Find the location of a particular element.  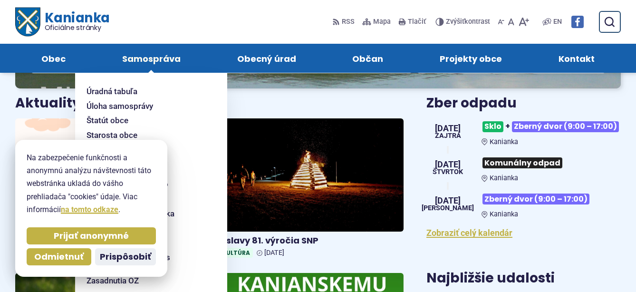

span: Občan is located at coordinates (367, 58).